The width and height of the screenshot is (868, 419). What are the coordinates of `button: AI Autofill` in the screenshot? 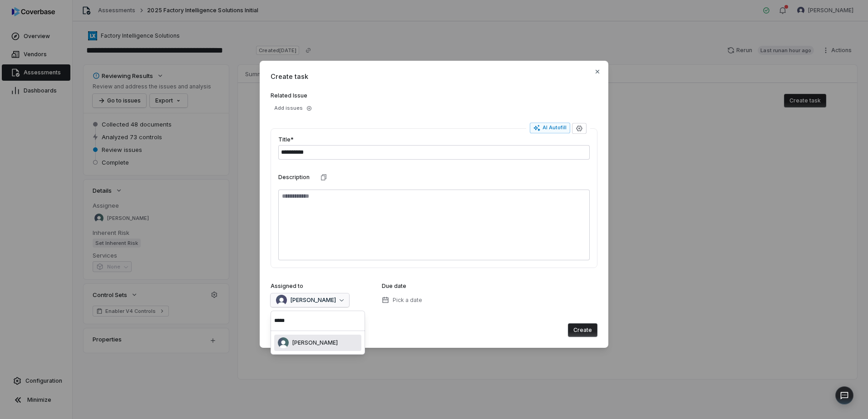 It's located at (550, 127).